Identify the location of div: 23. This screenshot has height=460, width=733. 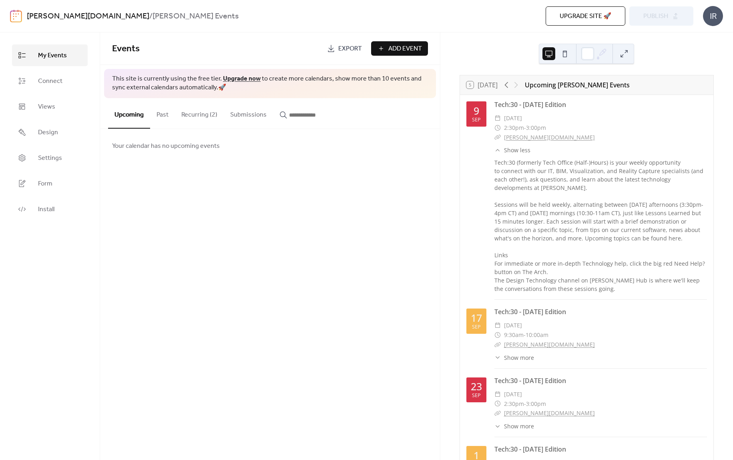
(477, 386).